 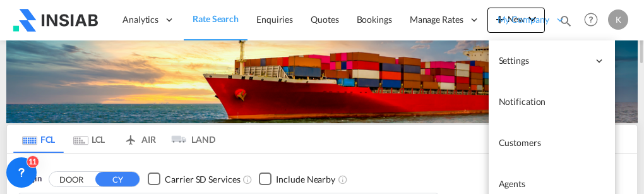 What do you see at coordinates (202, 179) in the screenshot?
I see `div: Carrier SD Services` at bounding box center [202, 179].